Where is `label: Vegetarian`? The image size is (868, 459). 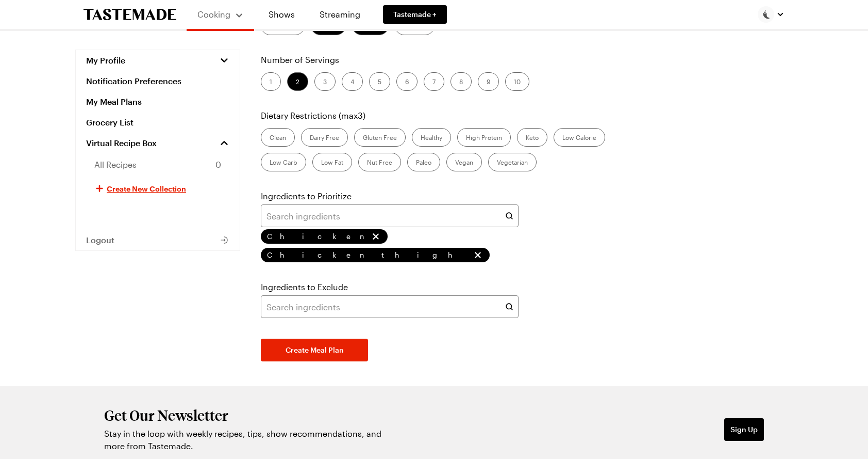
label: Vegetarian is located at coordinates (512, 162).